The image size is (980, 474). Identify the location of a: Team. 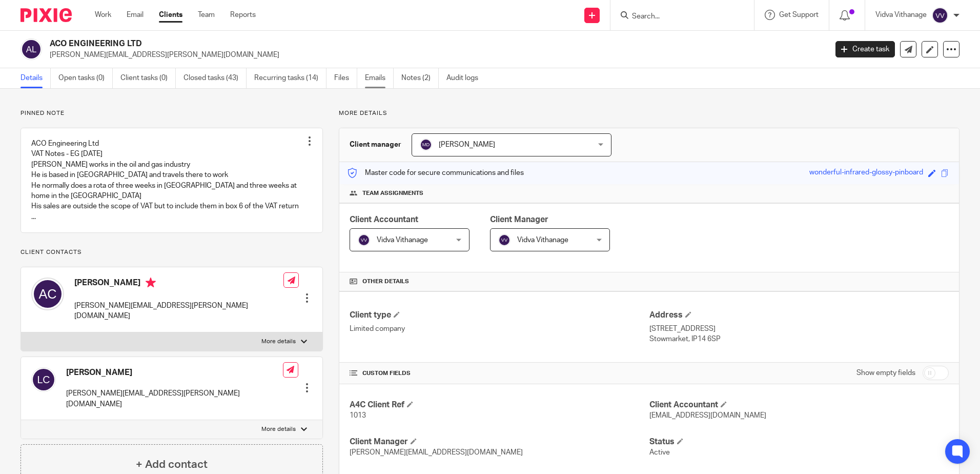
(206, 15).